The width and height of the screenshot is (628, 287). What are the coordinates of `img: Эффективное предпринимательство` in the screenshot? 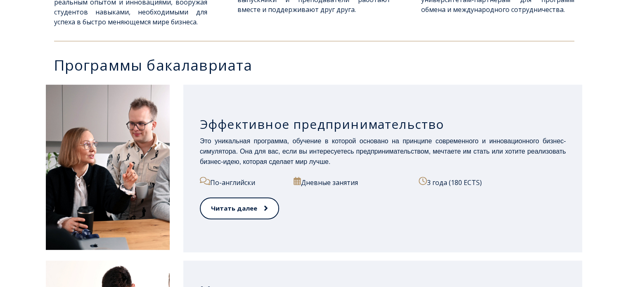 It's located at (108, 167).